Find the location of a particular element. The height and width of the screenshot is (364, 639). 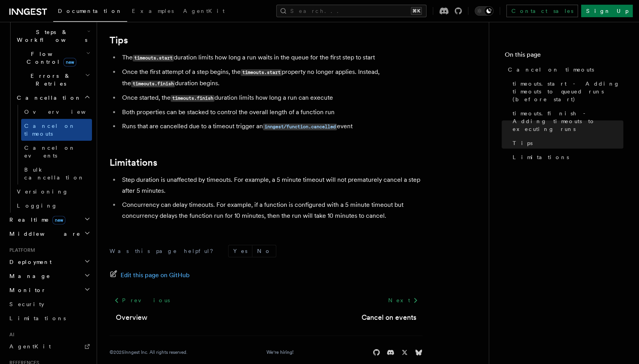

li: Runs that are cancelled due to a timeout trigger an event is located at coordinates (271, 126).